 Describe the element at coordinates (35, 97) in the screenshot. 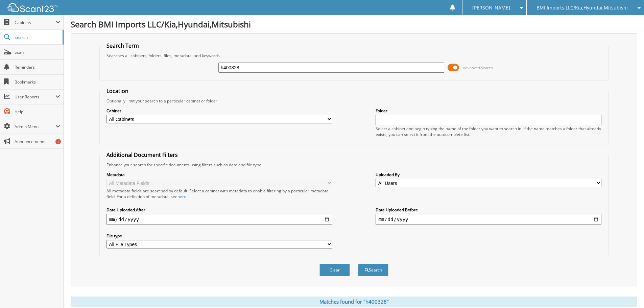

I see `span: User Reports` at that location.